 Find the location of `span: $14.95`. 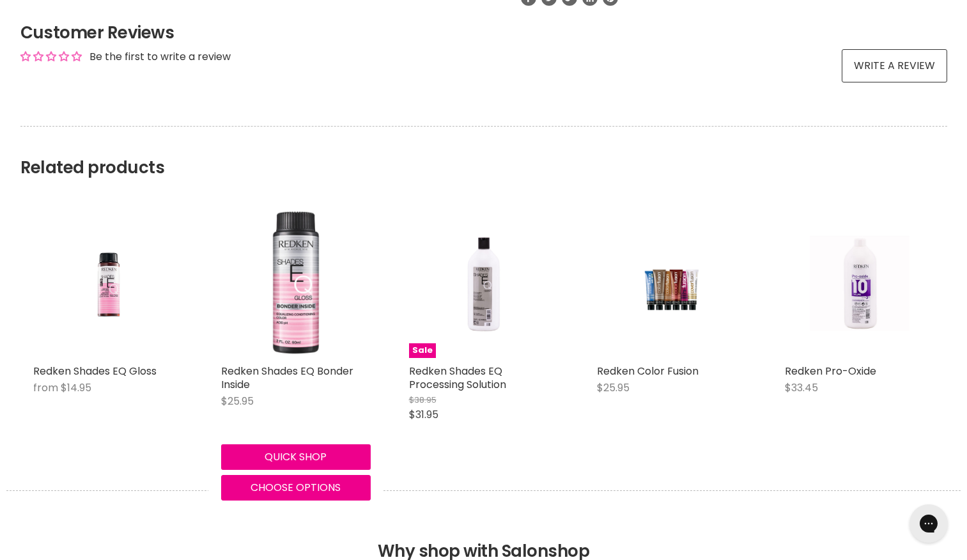

span: $14.95 is located at coordinates (76, 387).